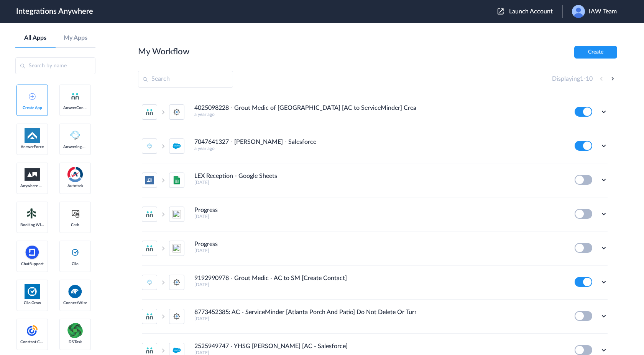 The width and height of the screenshot is (644, 355). What do you see at coordinates (305, 312) in the screenshot?
I see `h4: 8773452385: AC - ServiceMinder [Atlanta Porch And Patio] Do Not Delete Or Turn On` at bounding box center [305, 312].